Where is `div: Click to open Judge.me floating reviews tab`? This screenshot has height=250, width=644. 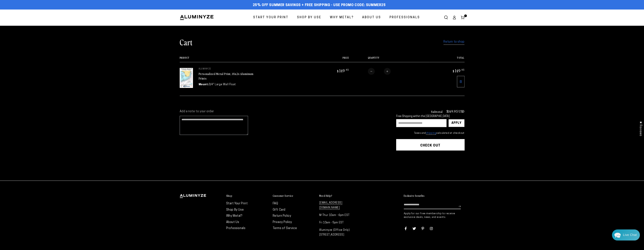 div: Click to open Judge.me floating reviews tab is located at coordinates (640, 129).